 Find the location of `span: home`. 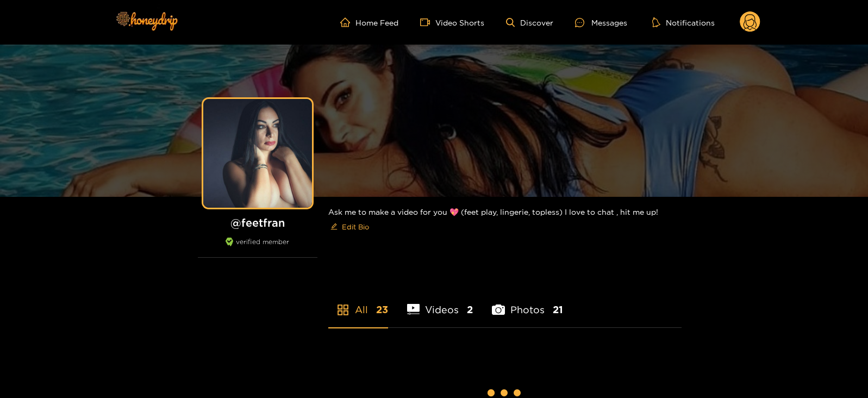

span: home is located at coordinates (348, 22).